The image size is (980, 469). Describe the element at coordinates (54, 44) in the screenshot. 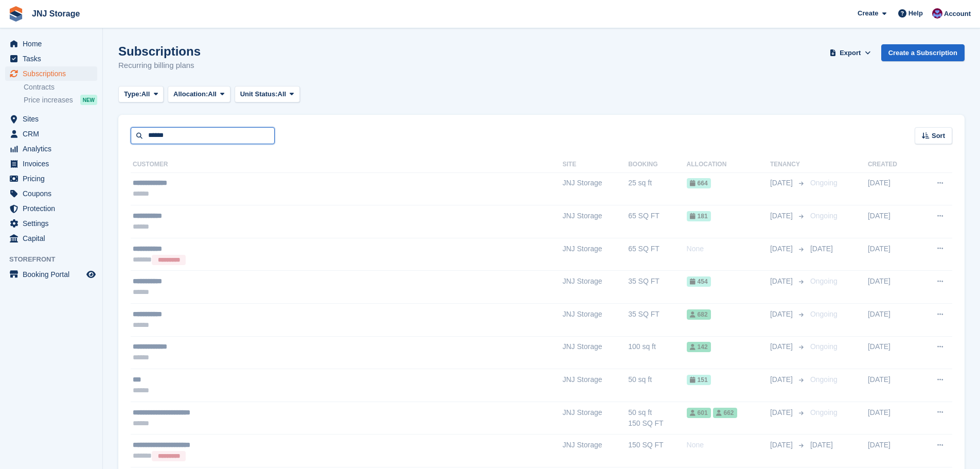

I see `span: Home` at that location.